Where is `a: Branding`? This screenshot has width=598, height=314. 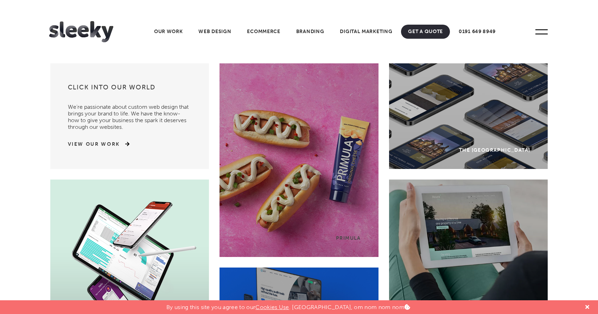 a: Branding is located at coordinates (310, 32).